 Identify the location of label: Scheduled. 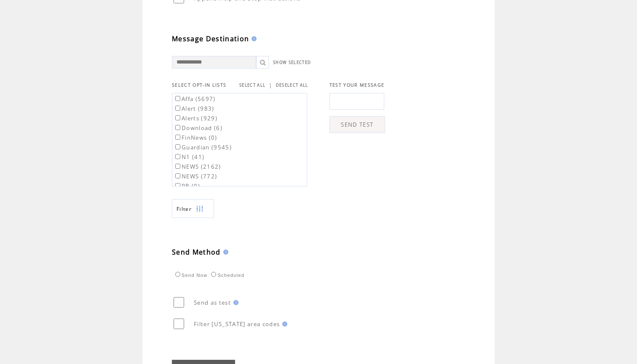
(227, 275).